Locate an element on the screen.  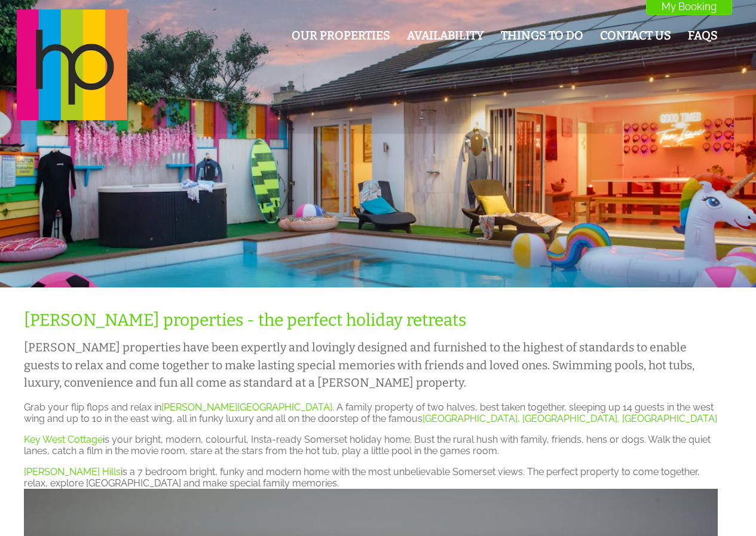
a: Our Properties is located at coordinates (341, 35).